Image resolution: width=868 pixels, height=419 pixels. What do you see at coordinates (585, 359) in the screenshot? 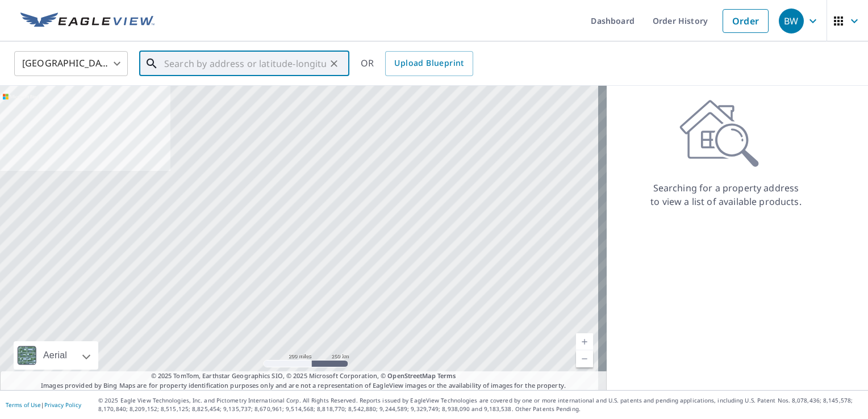
I see `a: Current Level 5, Zoom Out` at bounding box center [585, 359].